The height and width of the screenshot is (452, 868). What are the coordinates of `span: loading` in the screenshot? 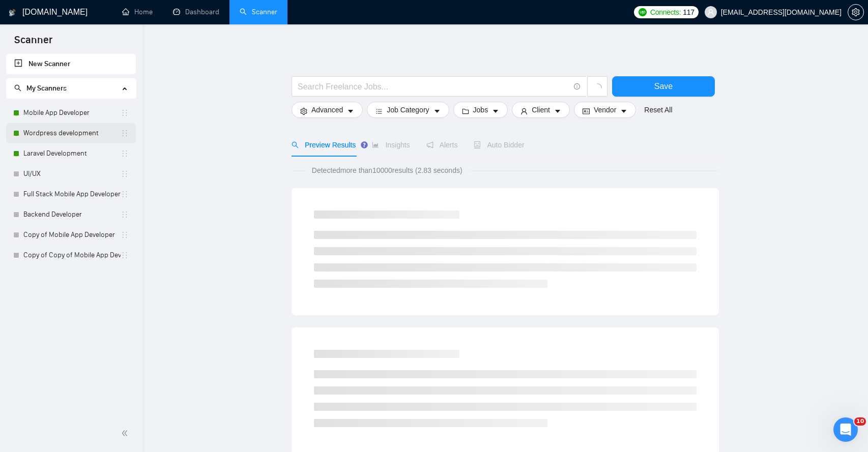 It's located at (597, 88).